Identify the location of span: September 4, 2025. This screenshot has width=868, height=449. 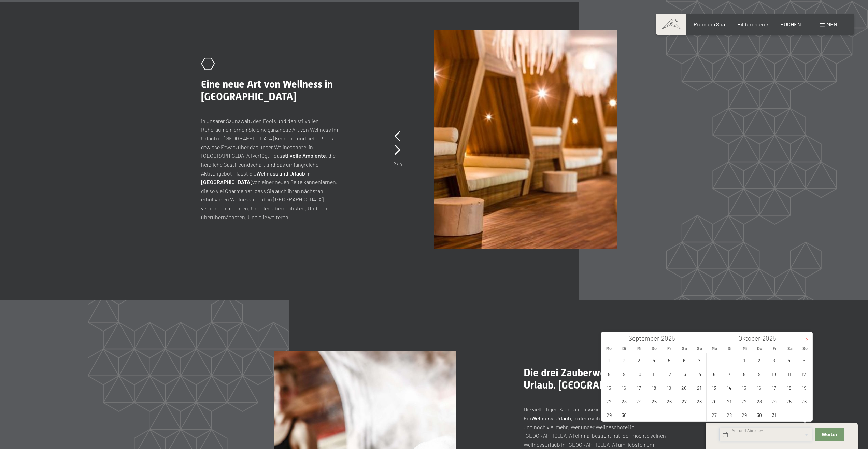
(654, 359).